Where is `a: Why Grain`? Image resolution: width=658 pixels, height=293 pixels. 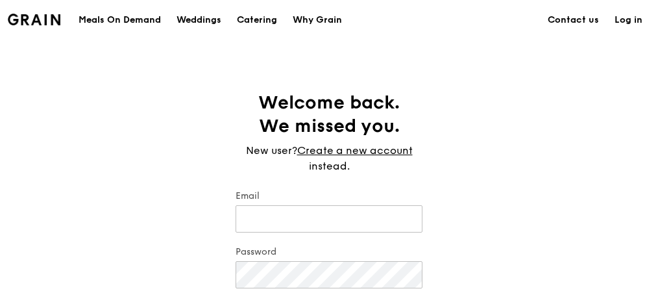
a: Why Grain is located at coordinates (317, 20).